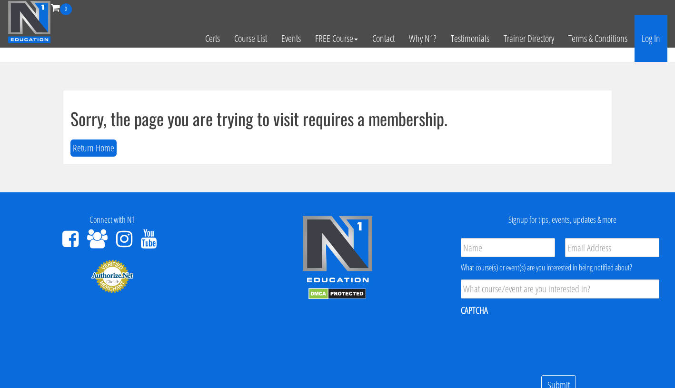 The image size is (675, 388). Describe the element at coordinates (337, 294) in the screenshot. I see `img: DMCA.com Protection Status` at that location.